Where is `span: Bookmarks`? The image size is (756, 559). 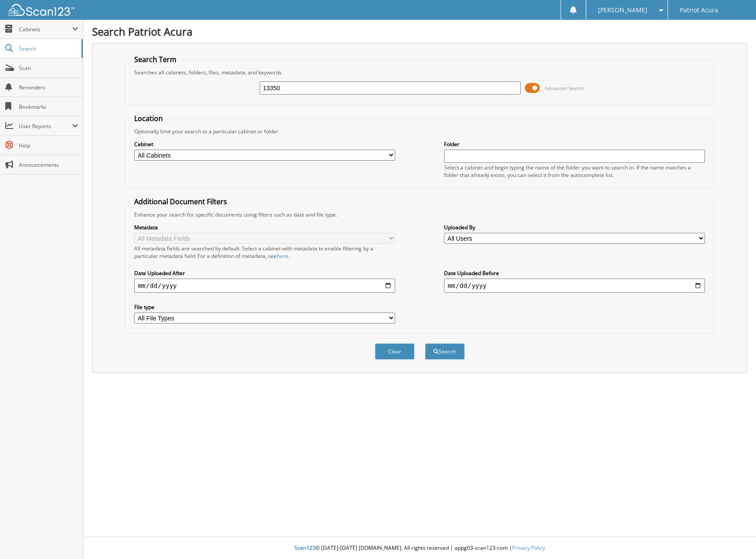 span: Bookmarks is located at coordinates (48, 106).